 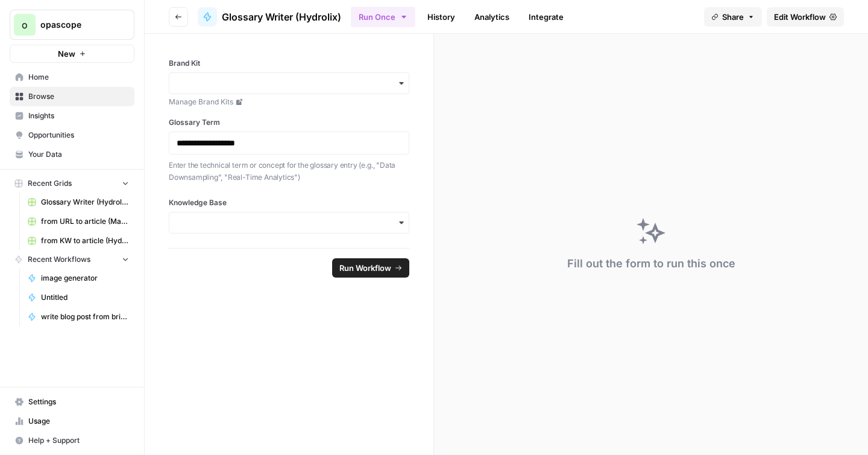 I want to click on a: Opportunities, so click(x=72, y=135).